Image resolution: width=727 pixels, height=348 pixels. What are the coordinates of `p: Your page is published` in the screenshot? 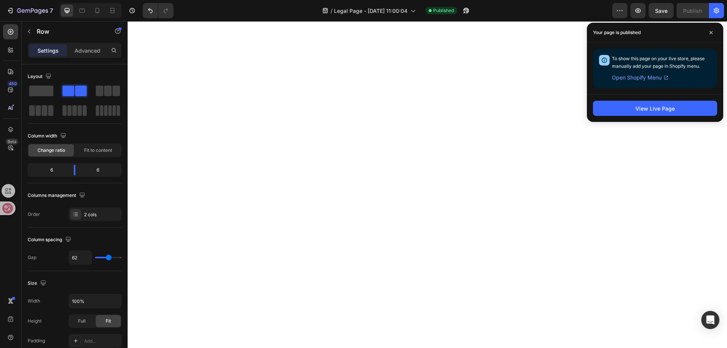 It's located at (617, 33).